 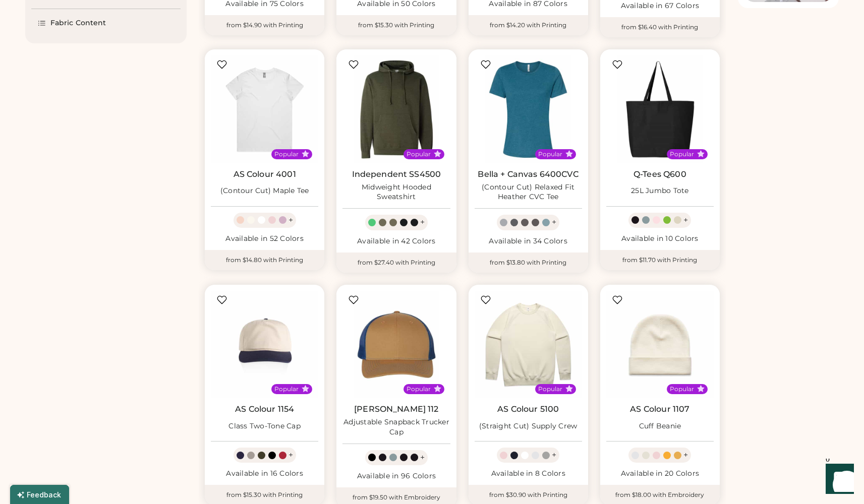 I want to click on div: from $13.80 with Printing, so click(x=528, y=263).